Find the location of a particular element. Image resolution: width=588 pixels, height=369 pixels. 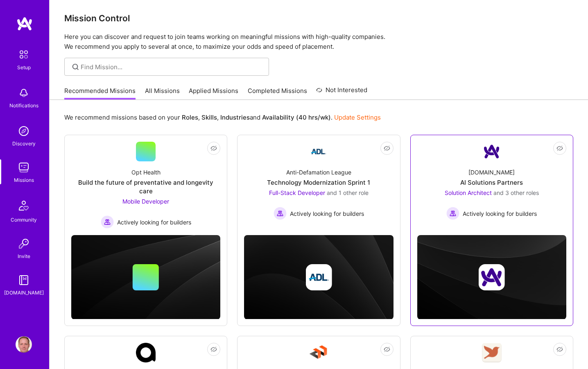

a: Company LogoAnti-Defamation LeagueTechnology Modernization Sprint 1Full-Stack Developer and 1 oth... is located at coordinates (319, 184).